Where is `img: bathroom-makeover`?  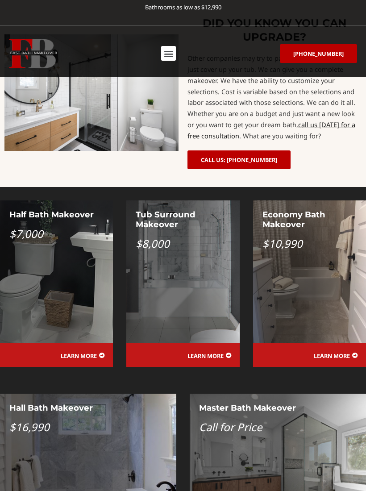 img: bathroom-makeover is located at coordinates (92, 92).